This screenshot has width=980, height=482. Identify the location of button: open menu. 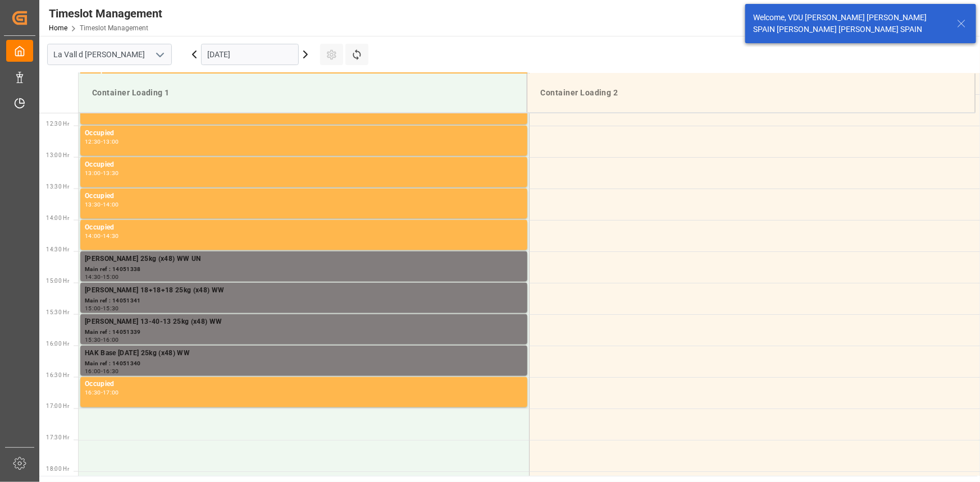
(159, 54).